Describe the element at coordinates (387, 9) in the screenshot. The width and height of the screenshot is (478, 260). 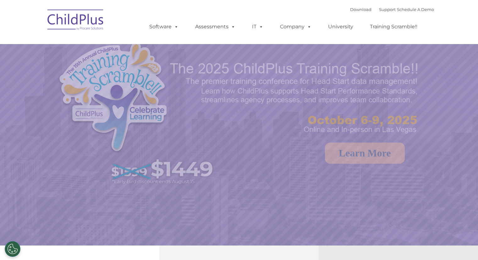
I see `a: Support` at that location.